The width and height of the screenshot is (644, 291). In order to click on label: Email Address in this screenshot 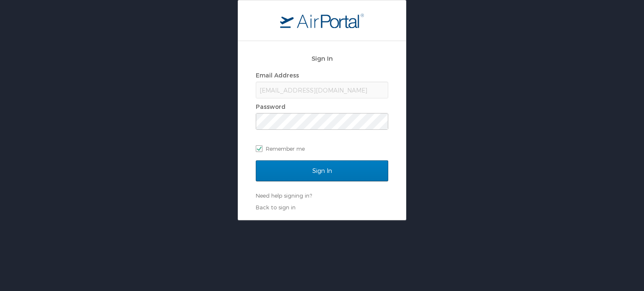, I will do `click(277, 75)`.